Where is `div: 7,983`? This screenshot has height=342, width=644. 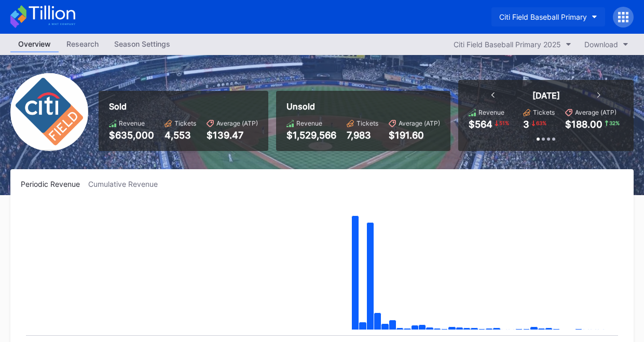
div: 7,983 is located at coordinates (362, 135).